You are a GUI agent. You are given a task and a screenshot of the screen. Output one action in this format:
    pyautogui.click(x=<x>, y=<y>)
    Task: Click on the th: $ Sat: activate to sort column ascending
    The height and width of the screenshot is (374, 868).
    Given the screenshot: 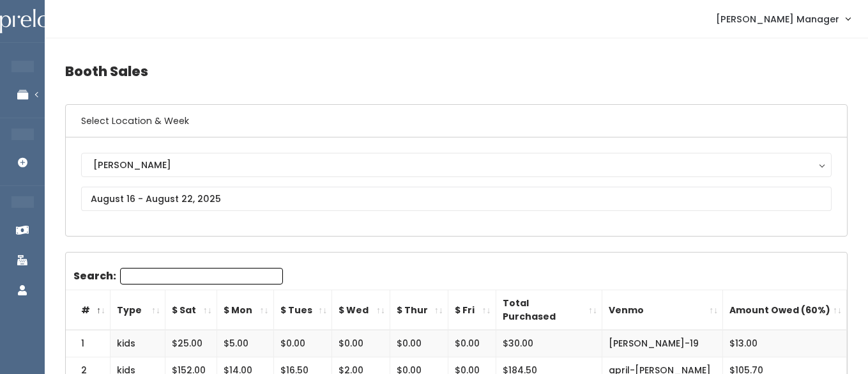 What is the action you would take?
    pyautogui.click(x=191, y=310)
    